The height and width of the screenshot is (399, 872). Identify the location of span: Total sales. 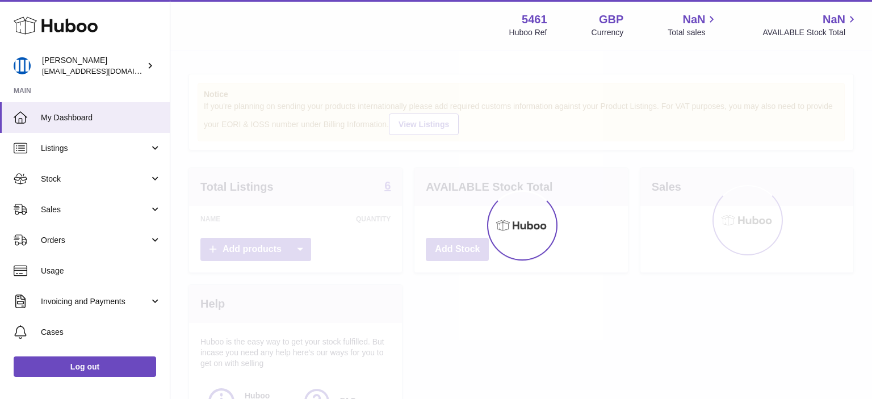
(693, 32).